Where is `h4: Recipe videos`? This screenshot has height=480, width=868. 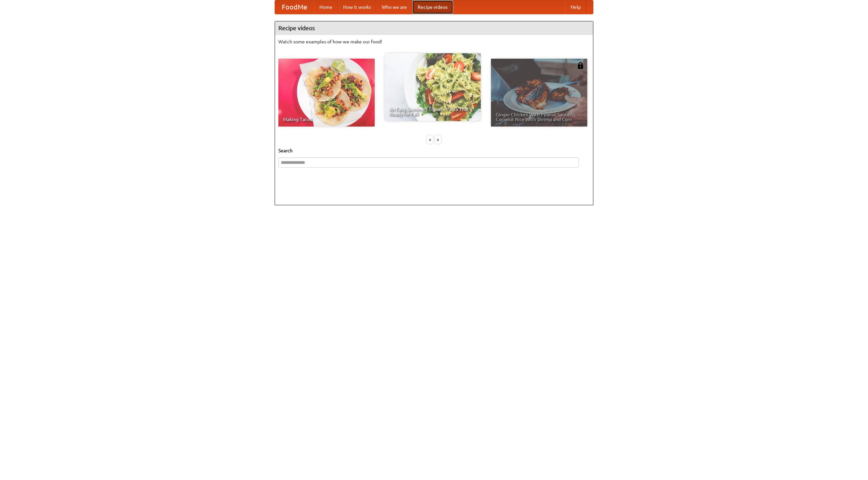
h4: Recipe videos is located at coordinates (434, 28).